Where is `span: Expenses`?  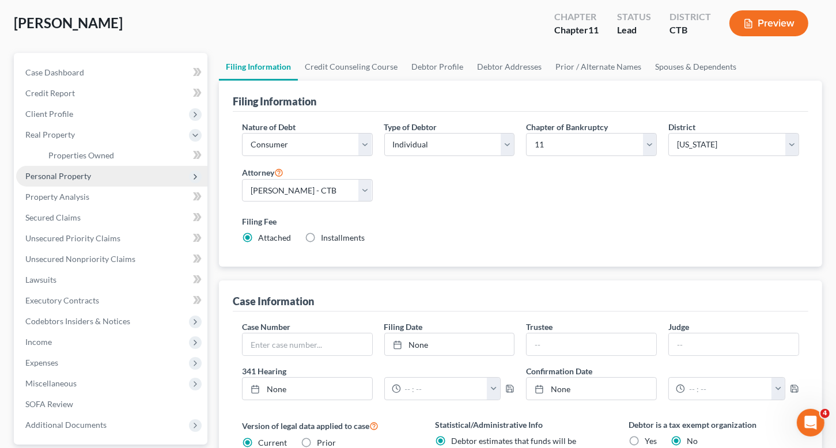 span: Expenses is located at coordinates (42, 363).